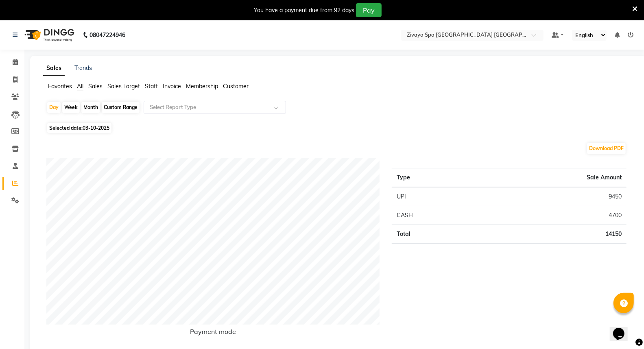  Describe the element at coordinates (213, 334) in the screenshot. I see `h6: Payment mode` at that location.